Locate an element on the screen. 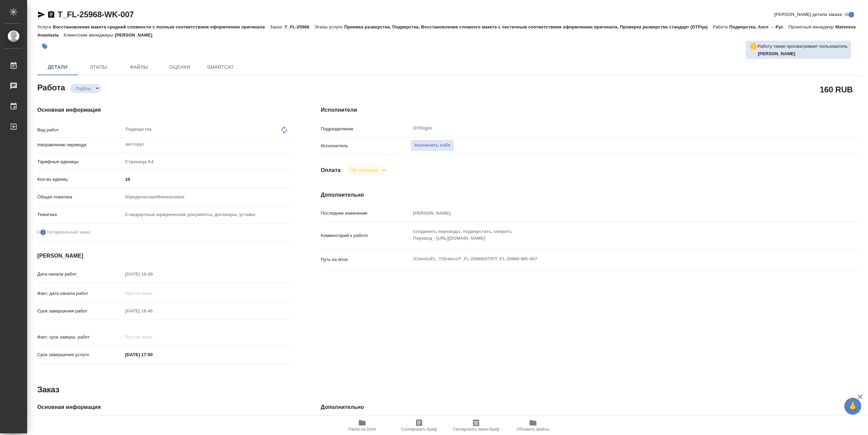 Image resolution: width=868 pixels, height=435 pixels. p: T_FL-25968 is located at coordinates (300, 27).